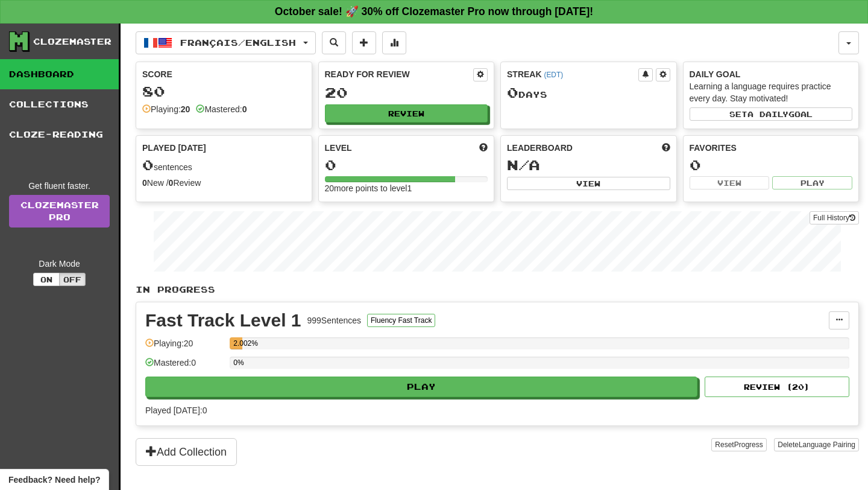 Image resolution: width=868 pixels, height=490 pixels. Describe the element at coordinates (666, 148) in the screenshot. I see `span: This week in points, UTC` at that location.